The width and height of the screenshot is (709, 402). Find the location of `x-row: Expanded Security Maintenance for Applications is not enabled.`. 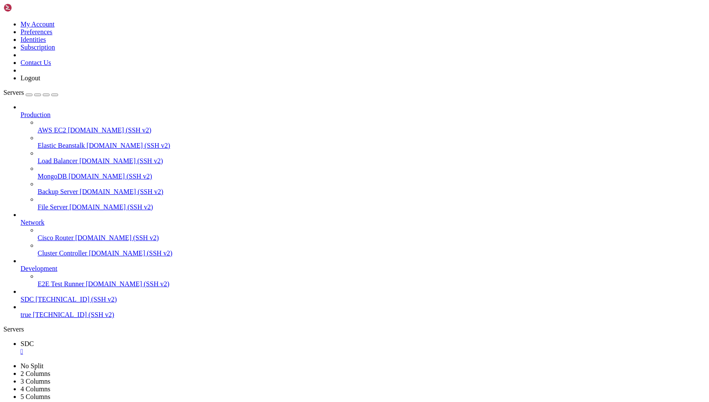

x-row: Expanded Security Maintenance for Applications is not enabled. is located at coordinates (300, 138).